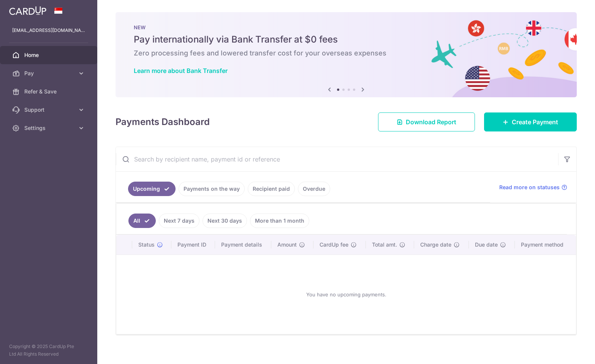 The image size is (595, 364). I want to click on h6: Zero processing fees and lowered transfer cost for your overseas expenses, so click(346, 53).